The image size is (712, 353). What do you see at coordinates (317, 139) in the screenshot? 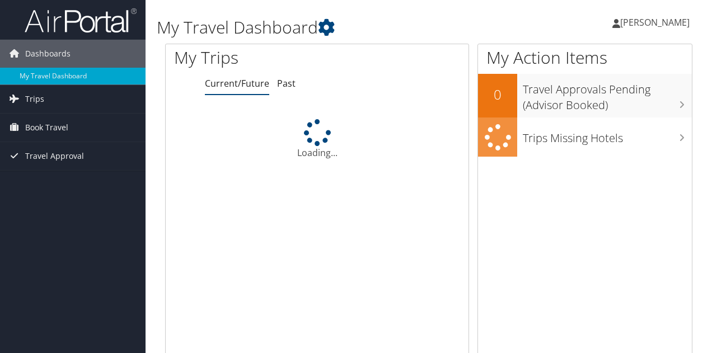
I see `div: Loading...` at bounding box center [317, 139].